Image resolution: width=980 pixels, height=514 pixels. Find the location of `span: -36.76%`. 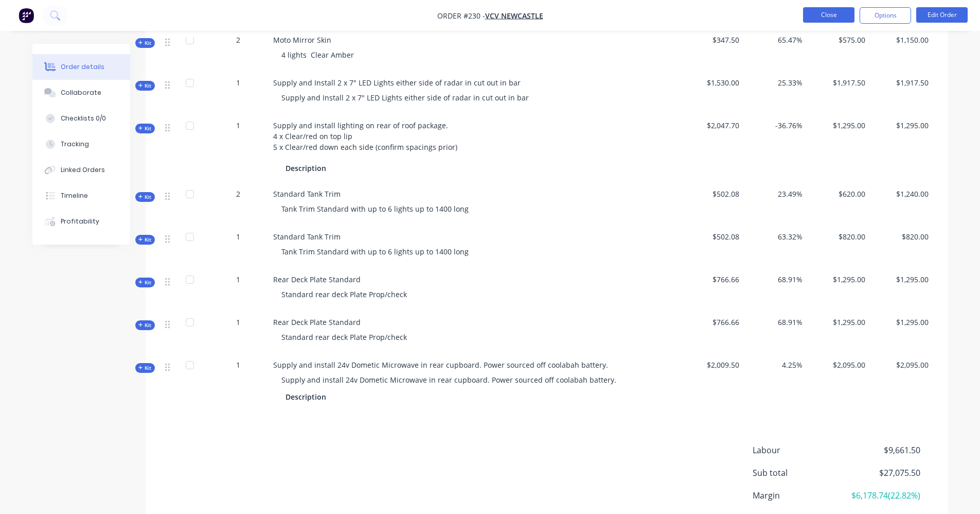

span: -36.76% is located at coordinates (775, 125).